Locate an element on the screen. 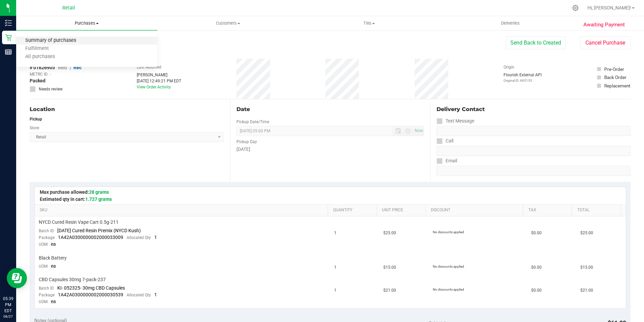  span: Retail is located at coordinates (69, 8).